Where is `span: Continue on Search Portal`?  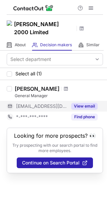 span: Continue on Search Portal is located at coordinates (51, 163).